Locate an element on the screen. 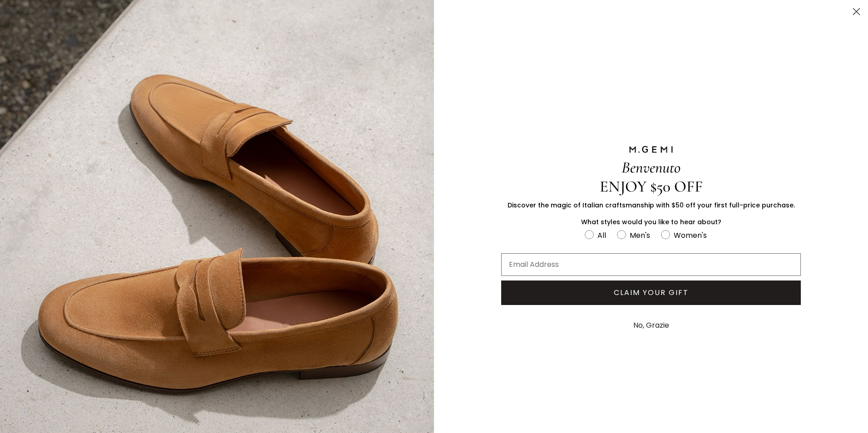 Image resolution: width=868 pixels, height=433 pixels. div: Women's is located at coordinates (690, 236).